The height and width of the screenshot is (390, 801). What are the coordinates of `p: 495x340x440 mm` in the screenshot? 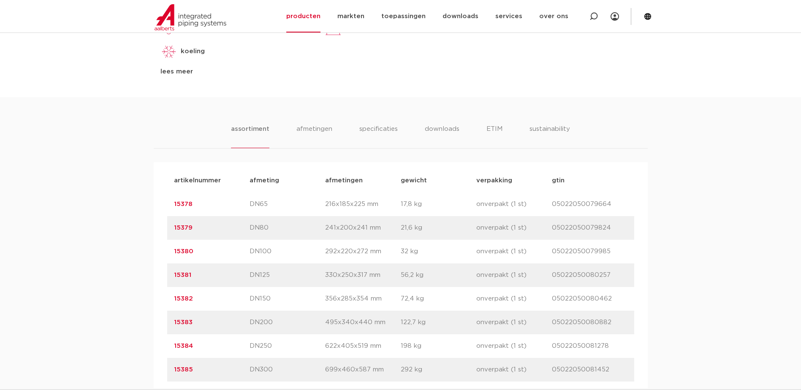 It's located at (363, 323).